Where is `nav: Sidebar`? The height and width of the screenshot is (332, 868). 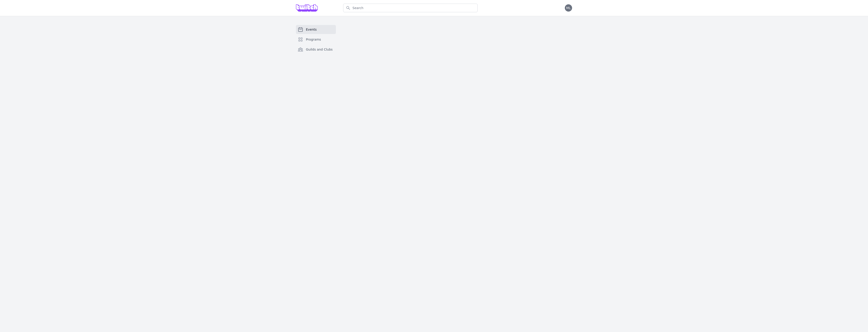
nav: Sidebar is located at coordinates (316, 43).